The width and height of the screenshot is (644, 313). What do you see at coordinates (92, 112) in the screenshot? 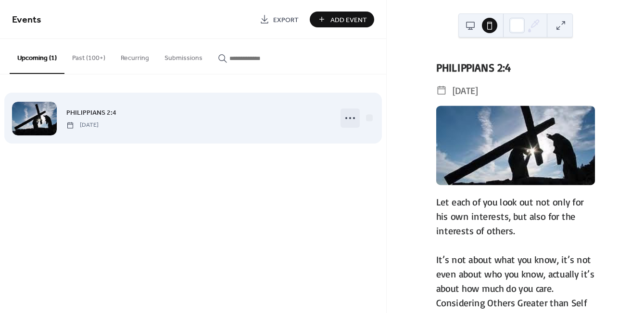
I see `a: PHILIPPIANS 2:4` at bounding box center [92, 112].